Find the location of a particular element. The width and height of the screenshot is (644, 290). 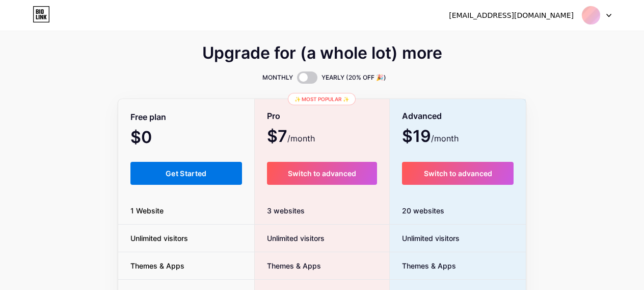

span: Advanced is located at coordinates (422, 116).